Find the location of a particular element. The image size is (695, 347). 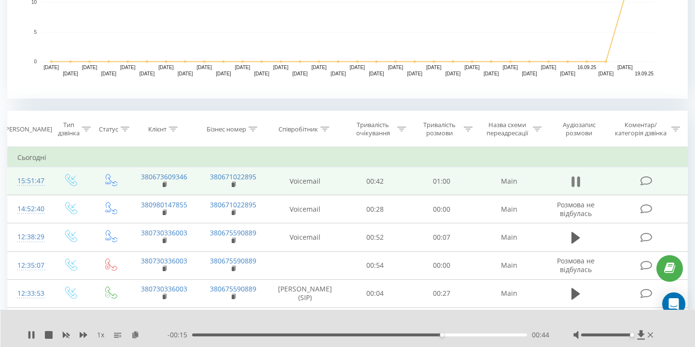

span: - 00:15 is located at coordinates (180, 335).